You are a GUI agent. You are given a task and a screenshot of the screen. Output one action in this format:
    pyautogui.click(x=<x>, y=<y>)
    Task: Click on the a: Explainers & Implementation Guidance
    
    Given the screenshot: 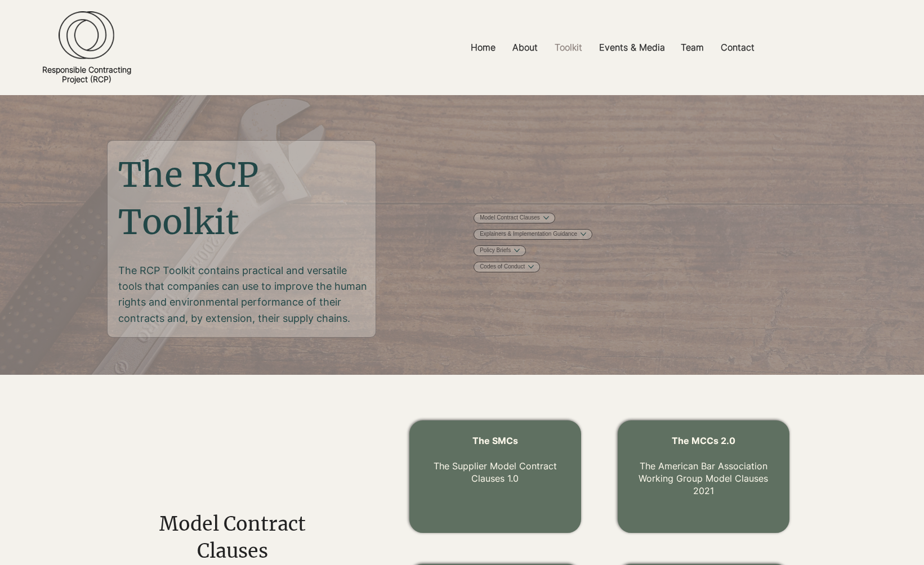 What is the action you would take?
    pyautogui.click(x=528, y=234)
    